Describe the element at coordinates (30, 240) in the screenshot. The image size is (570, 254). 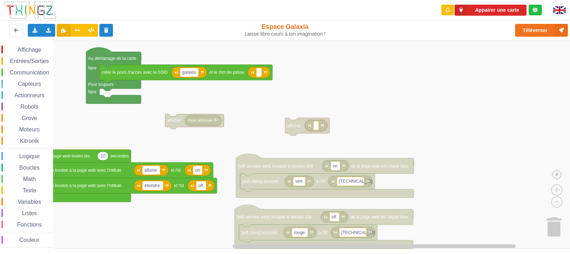
I see `span: Couleur` at that location.